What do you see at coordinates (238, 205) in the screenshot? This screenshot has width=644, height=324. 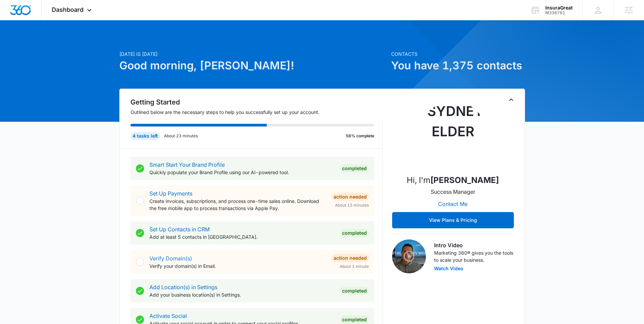 I see `p: Create invoices, subscriptions, and process one-time sales online. Download the free mobile app t...` at bounding box center [238, 205].